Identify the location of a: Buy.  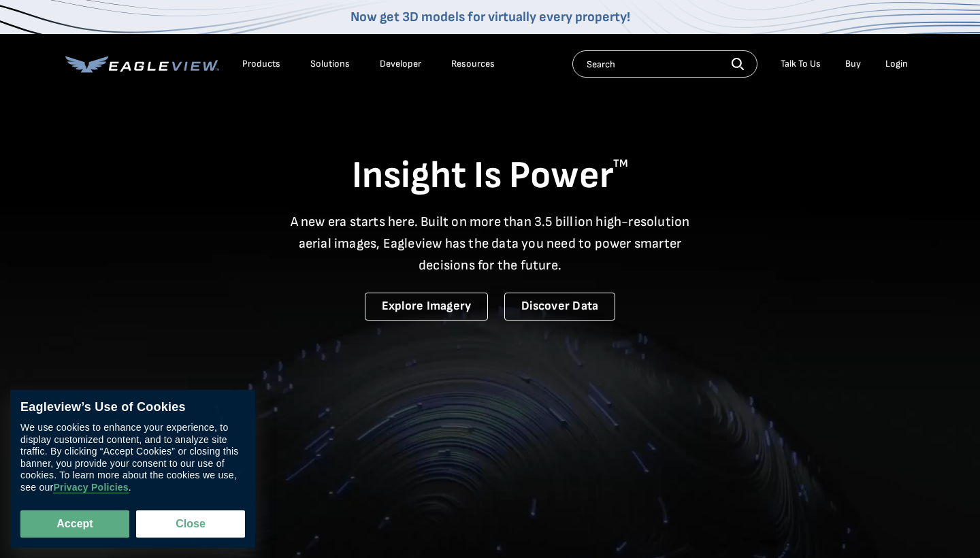
(853, 64).